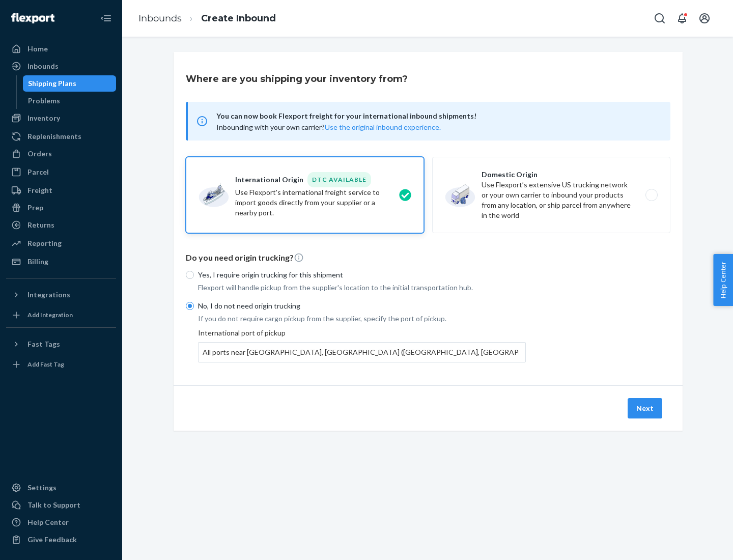 The image size is (733, 560). Describe the element at coordinates (61, 315) in the screenshot. I see `a: Add Integration` at that location.